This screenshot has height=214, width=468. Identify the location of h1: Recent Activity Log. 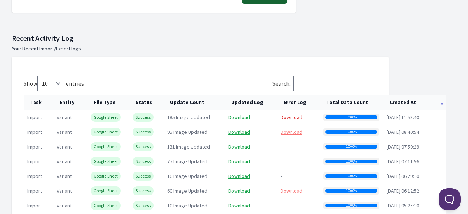
(234, 38).